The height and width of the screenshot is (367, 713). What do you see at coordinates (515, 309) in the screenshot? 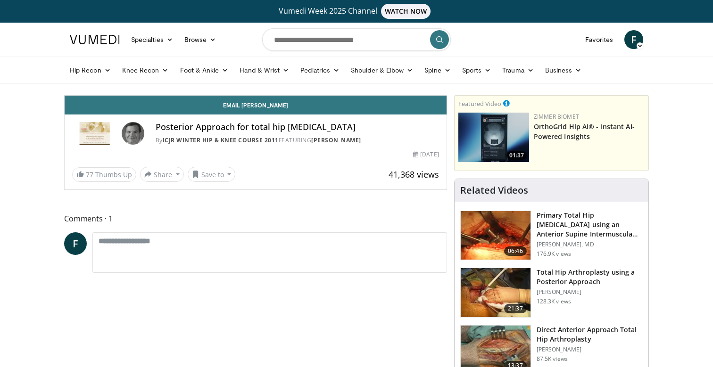
I see `span: 21:37` at bounding box center [515, 309].